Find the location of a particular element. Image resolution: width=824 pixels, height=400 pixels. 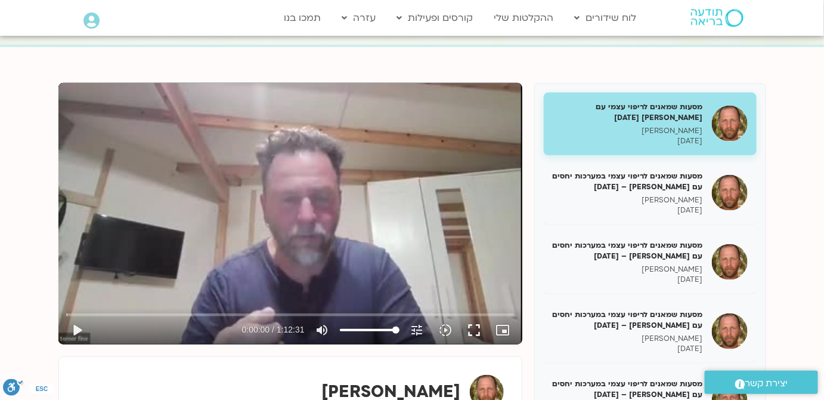

span: יצירת קשר is located at coordinates (767, 383).